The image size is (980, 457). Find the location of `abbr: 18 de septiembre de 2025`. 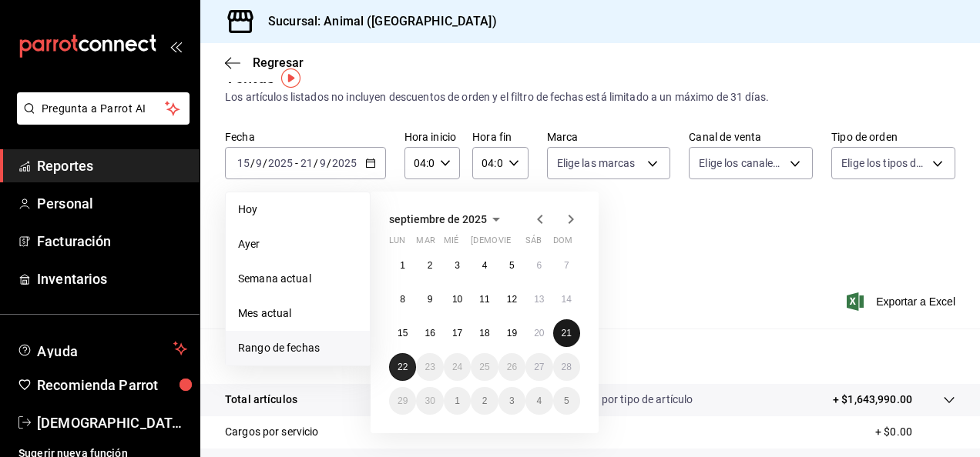

abbr: 18 de septiembre de 2025 is located at coordinates (484, 334).